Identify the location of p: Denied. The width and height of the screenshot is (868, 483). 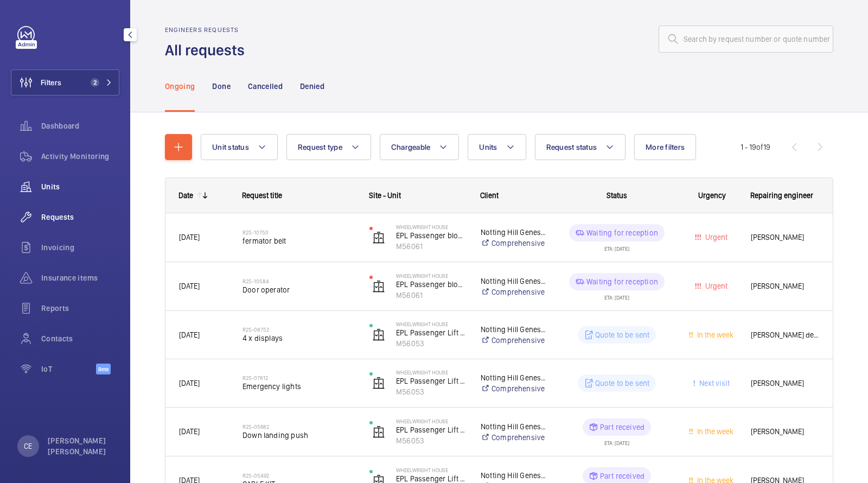
(312, 86).